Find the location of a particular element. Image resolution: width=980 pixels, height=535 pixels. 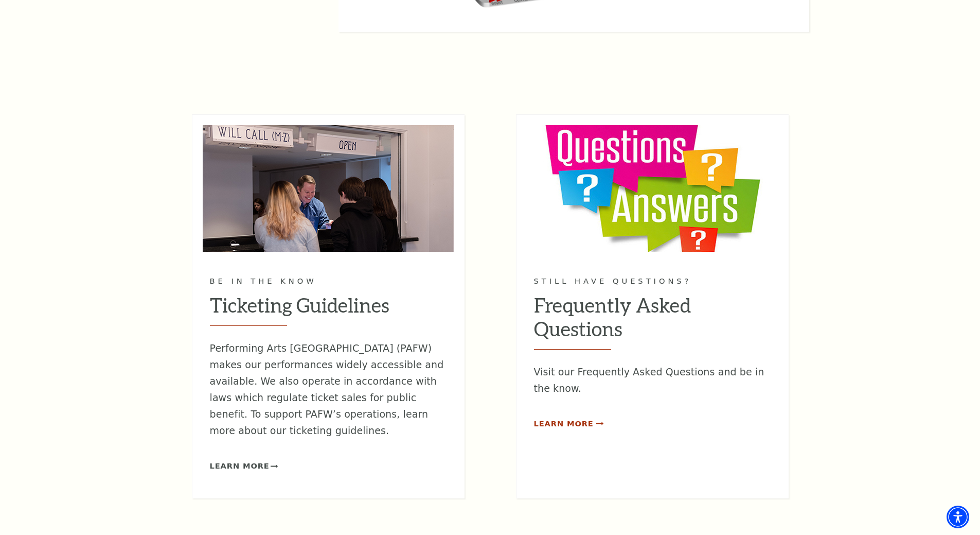

div: Accessibility Menu is located at coordinates (958, 517).